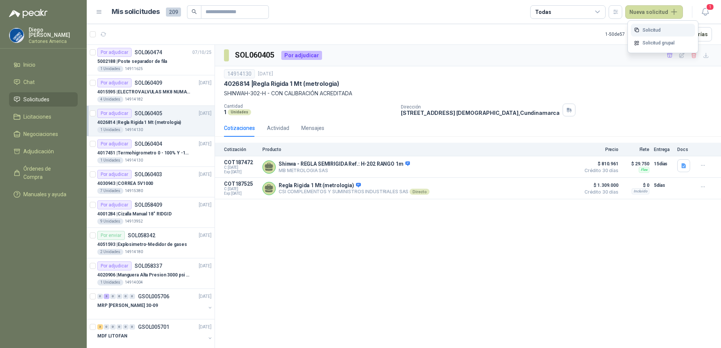 This screenshot has height=348, width=721. What do you see at coordinates (636, 186) in the screenshot?
I see `p: $ 0` at bounding box center [636, 186].